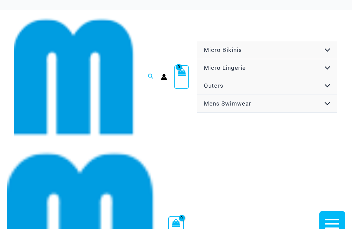 The image size is (352, 229). Describe the element at coordinates (267, 77) in the screenshot. I see `nav: Site Navigation` at that location.